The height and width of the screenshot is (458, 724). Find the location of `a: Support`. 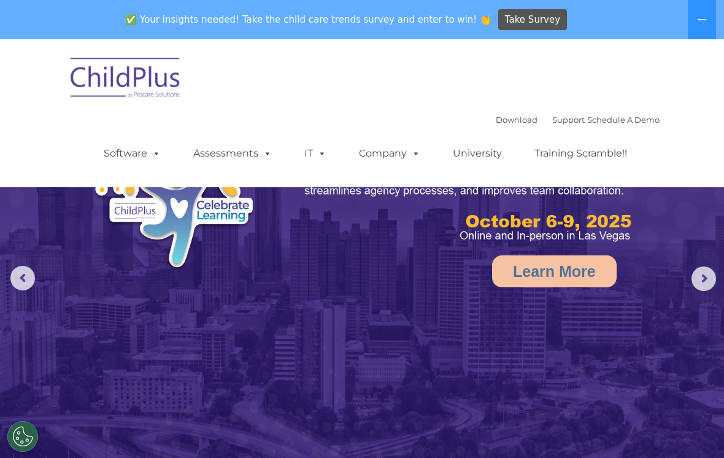

a: Support is located at coordinates (568, 120).